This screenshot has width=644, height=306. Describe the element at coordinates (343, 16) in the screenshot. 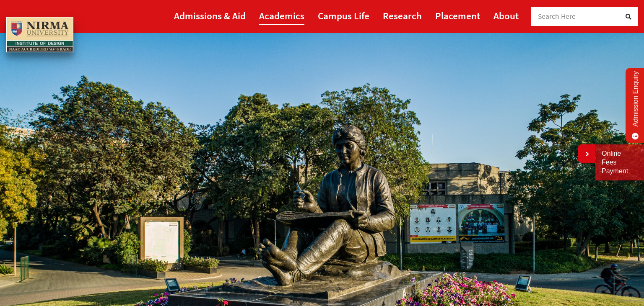

I see `a: Campus Life` at that location.